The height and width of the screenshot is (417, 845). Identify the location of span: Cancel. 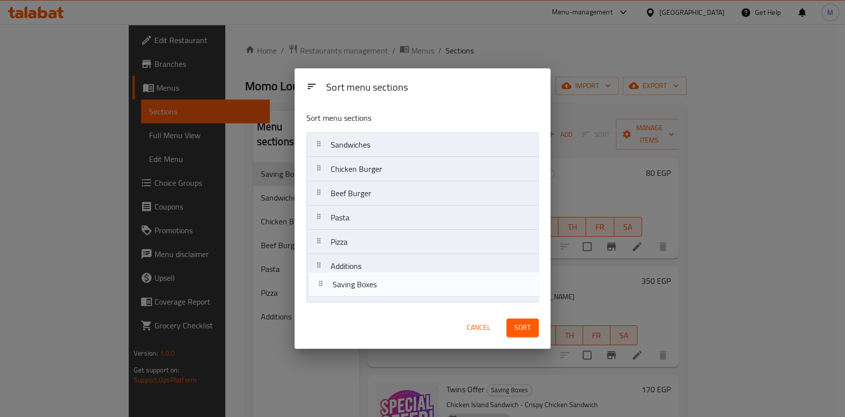
(478, 327).